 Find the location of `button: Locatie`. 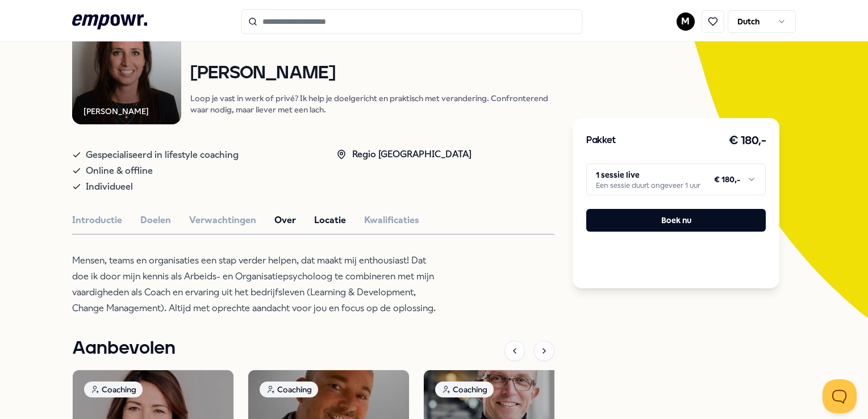

button: Locatie is located at coordinates (330, 220).